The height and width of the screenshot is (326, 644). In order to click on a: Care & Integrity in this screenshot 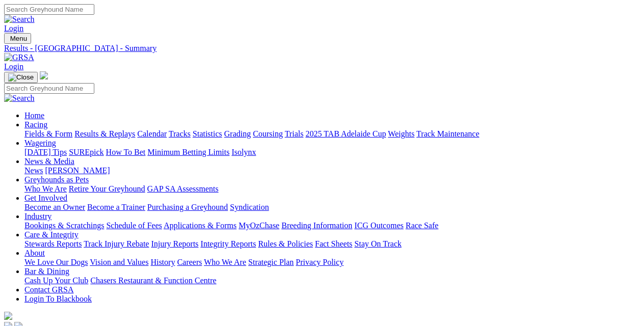, I will do `click(51, 234)`.